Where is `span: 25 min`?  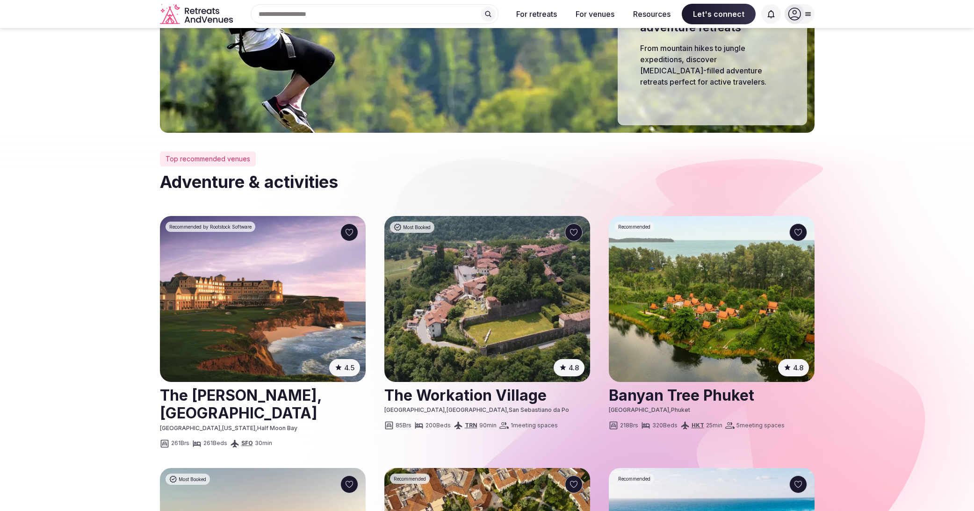
span: 25 min is located at coordinates (714, 425).